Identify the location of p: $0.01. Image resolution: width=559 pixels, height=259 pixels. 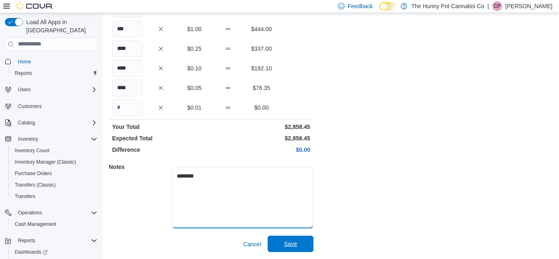
(195, 108).